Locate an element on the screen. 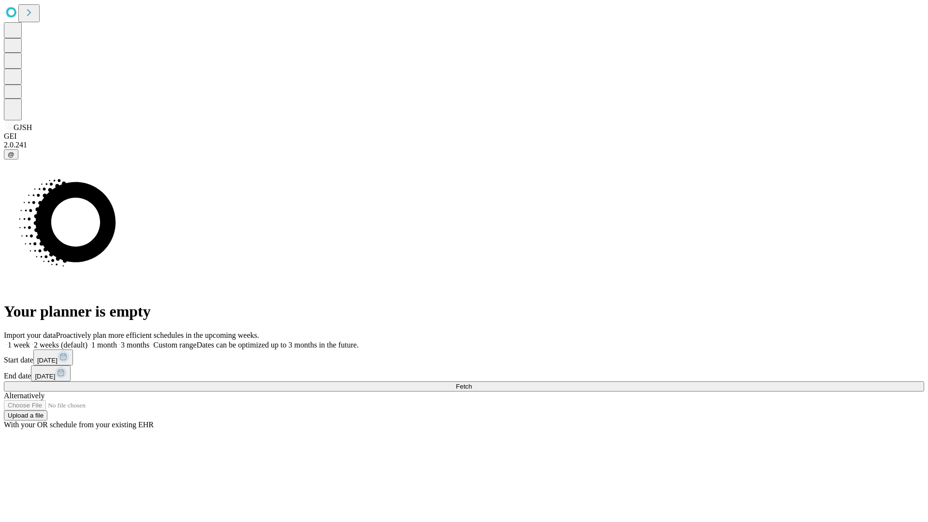  span: GJSH is located at coordinates (23, 127).